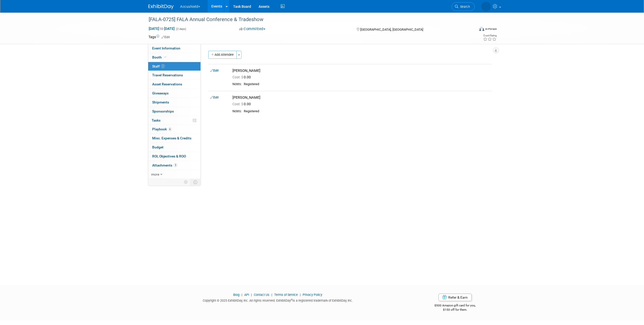 This screenshot has width=644, height=325. Describe the element at coordinates (174, 67) in the screenshot. I see `a: Staff2` at that location.